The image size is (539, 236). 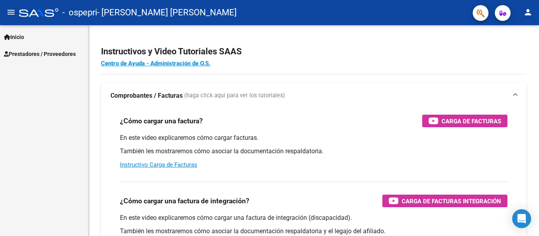 What do you see at coordinates (14, 37) in the screenshot?
I see `span: Inicio` at bounding box center [14, 37].